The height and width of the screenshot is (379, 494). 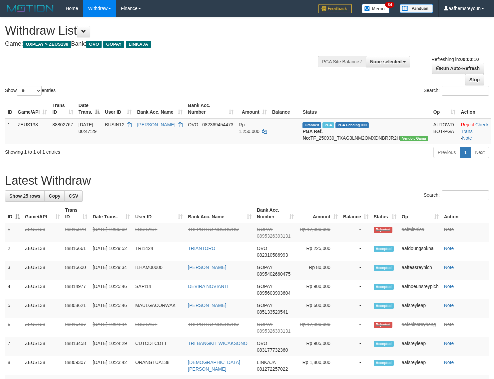 What do you see at coordinates (29, 91) in the screenshot?
I see `select: Showentries` at bounding box center [29, 91].